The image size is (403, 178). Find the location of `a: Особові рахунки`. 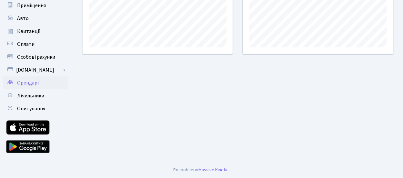

a: Особові рахунки is located at coordinates (36, 57).